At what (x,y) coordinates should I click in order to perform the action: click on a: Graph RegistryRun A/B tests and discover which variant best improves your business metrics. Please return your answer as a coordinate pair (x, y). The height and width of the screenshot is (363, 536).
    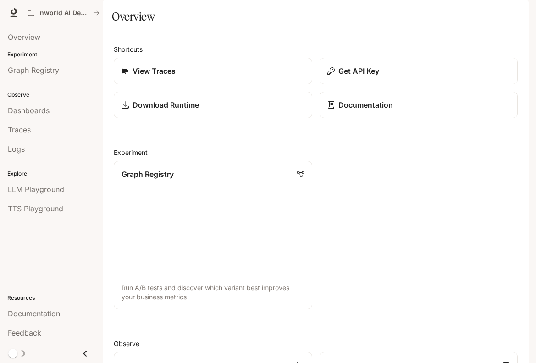
    Looking at the image, I should click on (213, 235).